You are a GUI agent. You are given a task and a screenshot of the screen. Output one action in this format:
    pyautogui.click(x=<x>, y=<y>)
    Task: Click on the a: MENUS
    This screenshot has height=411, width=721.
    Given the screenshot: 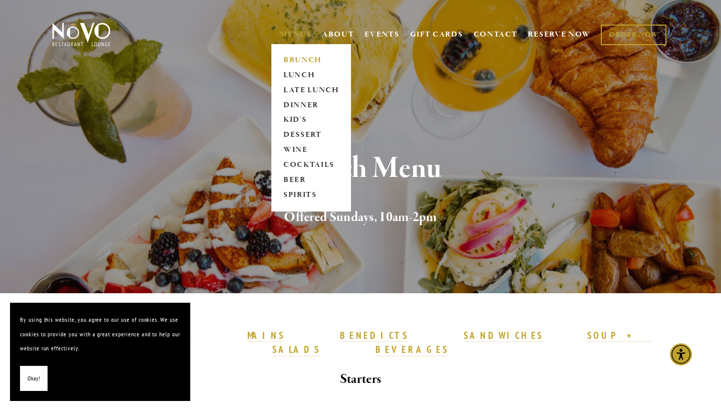 What is the action you would take?
    pyautogui.click(x=295, y=35)
    